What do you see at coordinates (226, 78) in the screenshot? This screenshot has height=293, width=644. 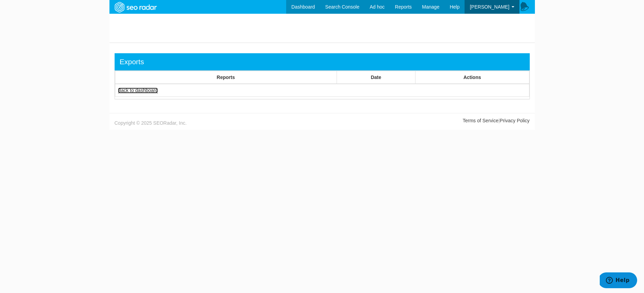 I see `th: Reports` at bounding box center [226, 78].